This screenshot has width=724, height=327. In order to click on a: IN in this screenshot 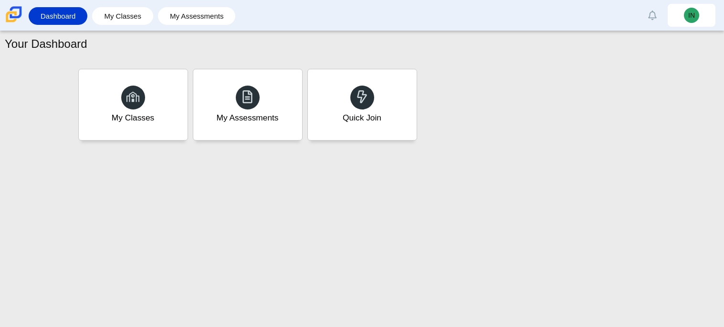, I will do `click(692, 15)`.